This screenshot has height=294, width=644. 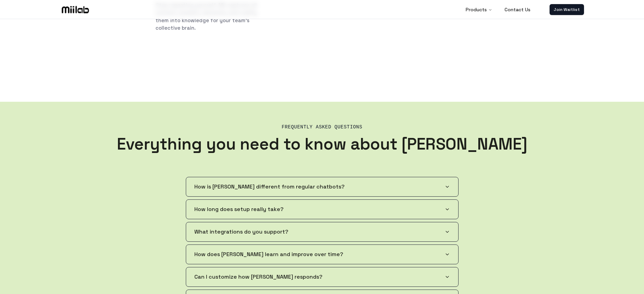 What do you see at coordinates (322, 209) in the screenshot?
I see `button: How long does setup really take?` at bounding box center [322, 209].